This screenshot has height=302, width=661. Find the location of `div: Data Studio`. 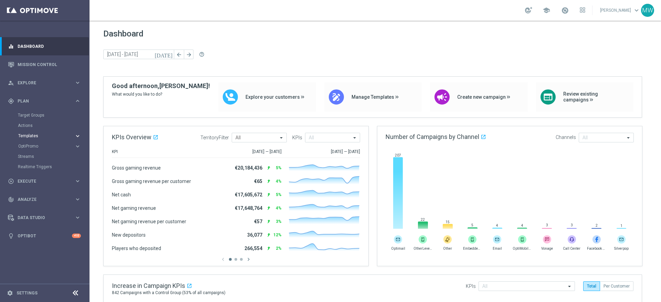

div: Data Studio is located at coordinates (41, 218).